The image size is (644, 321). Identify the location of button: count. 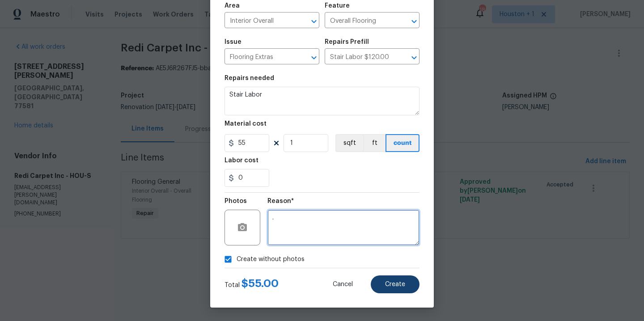
(403, 143).